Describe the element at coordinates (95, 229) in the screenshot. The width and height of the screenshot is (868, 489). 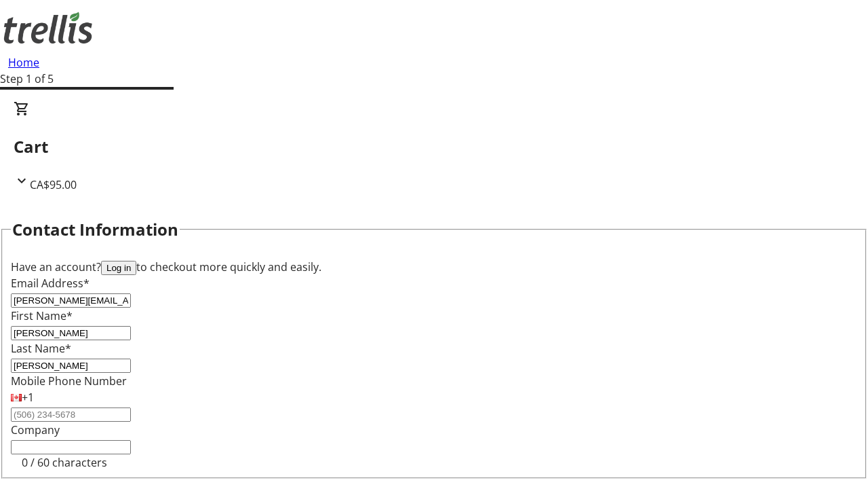
I see `h2: Contact Information` at that location.